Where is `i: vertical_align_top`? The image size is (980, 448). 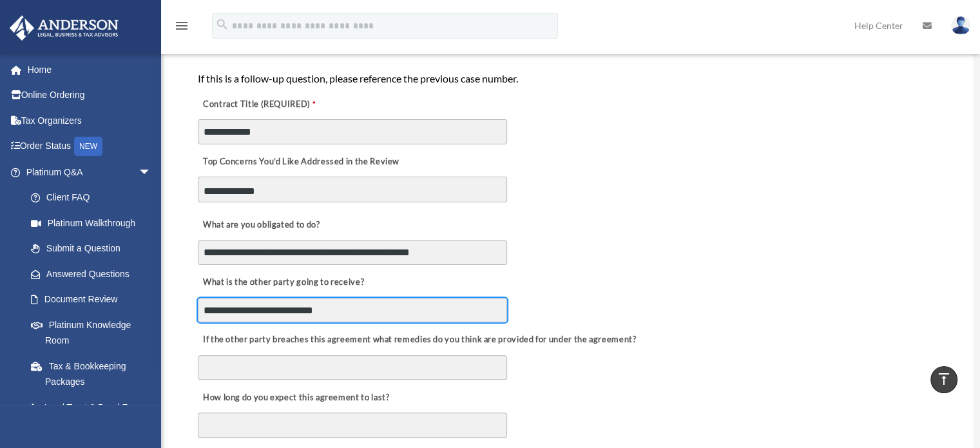 i: vertical_align_top is located at coordinates (944, 378).